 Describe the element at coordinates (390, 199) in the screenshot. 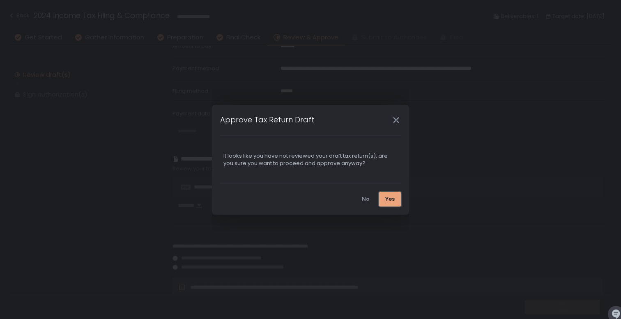

I see `button: Yes` at that location.